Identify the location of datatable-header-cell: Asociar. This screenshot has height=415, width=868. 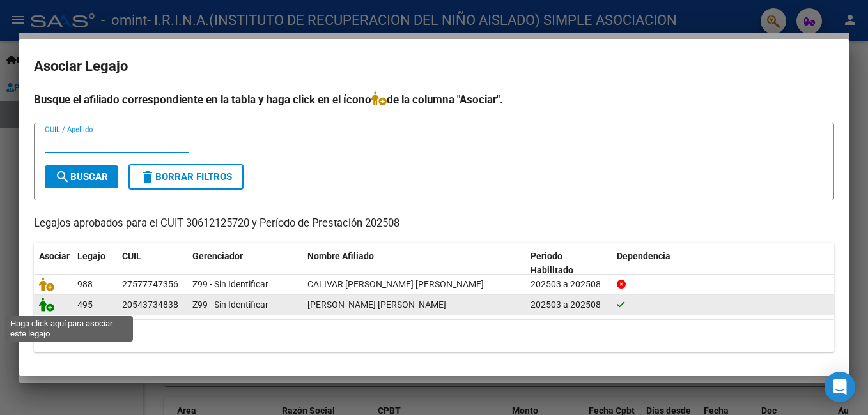
(53, 264).